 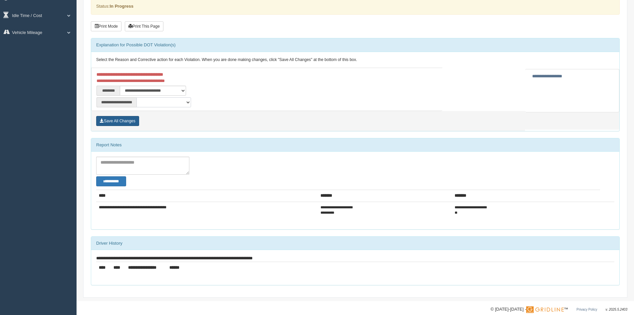 I want to click on div: Select the Reason and Corrective action for each Violation. When you are done making changes, cli..., so click(x=355, y=60).